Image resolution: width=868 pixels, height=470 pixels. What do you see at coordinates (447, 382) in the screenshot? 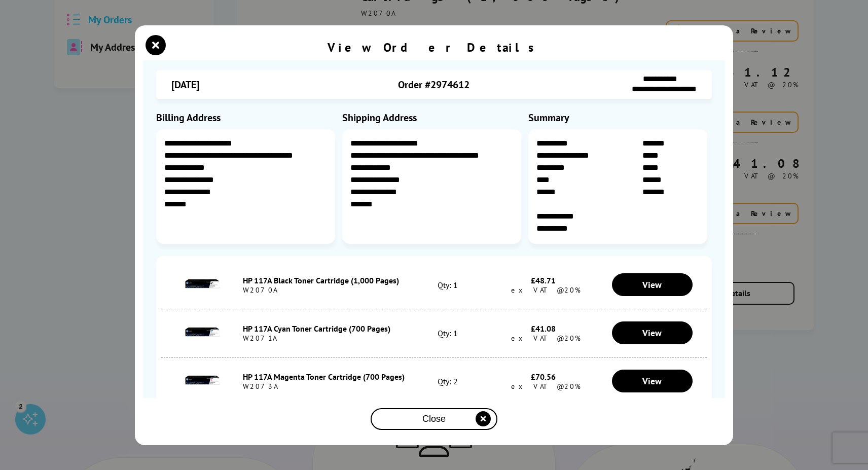
I see `div: Qty: 2` at bounding box center [447, 382].